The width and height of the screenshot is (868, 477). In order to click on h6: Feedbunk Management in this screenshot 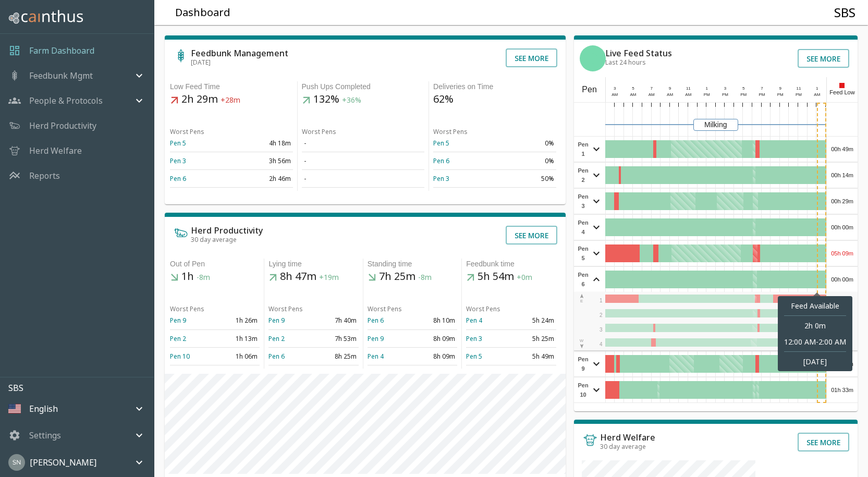, I will do `click(240, 53)`.